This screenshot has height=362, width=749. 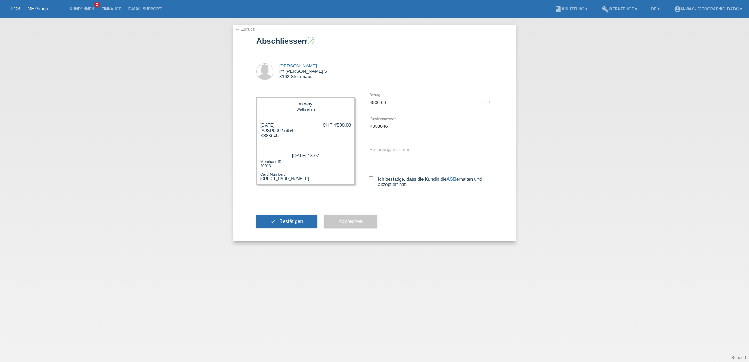 What do you see at coordinates (111, 9) in the screenshot?
I see `a: Einkäufe` at bounding box center [111, 9].